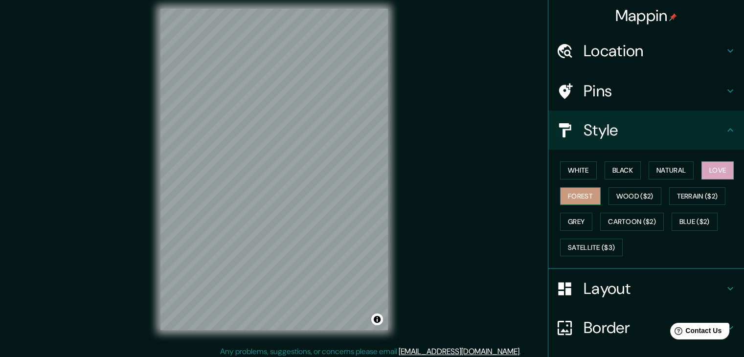 The image size is (744, 357). Describe the element at coordinates (654, 289) in the screenshot. I see `h4: Layout` at that location.